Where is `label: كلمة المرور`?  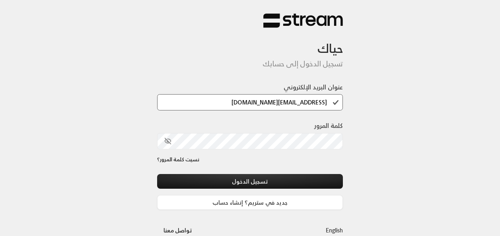
label: كلمة المرور is located at coordinates (329, 126).